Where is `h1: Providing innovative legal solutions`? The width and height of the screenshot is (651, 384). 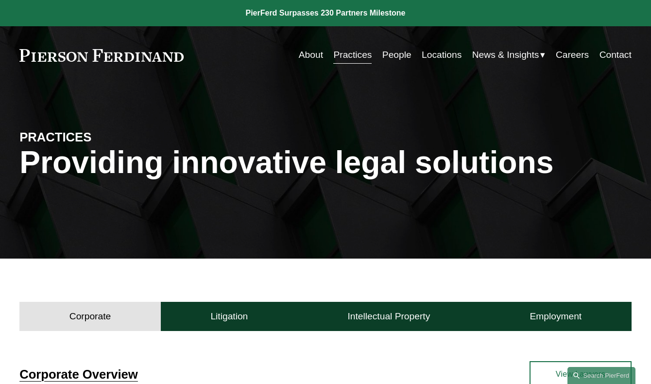 h1: Providing innovative legal solutions is located at coordinates (326, 162).